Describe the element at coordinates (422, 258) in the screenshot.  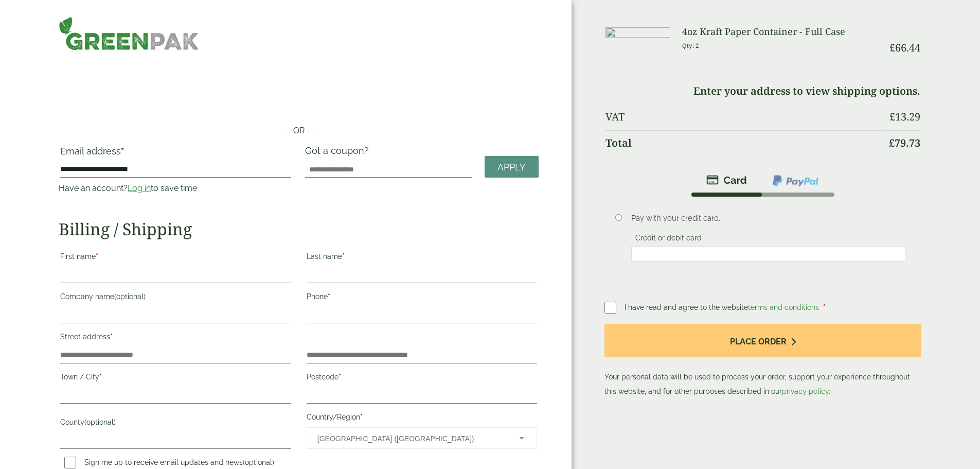
I see `label: Last name` at that location.